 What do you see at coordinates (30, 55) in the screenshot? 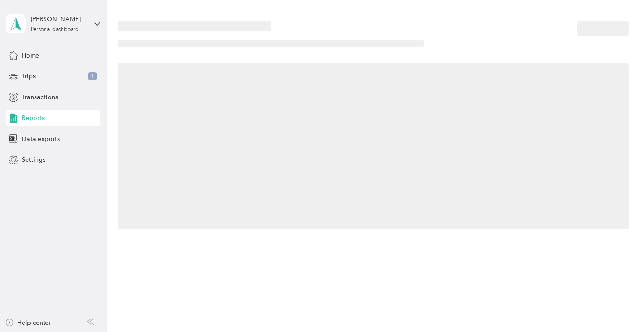
I see `span: Home` at bounding box center [30, 55].